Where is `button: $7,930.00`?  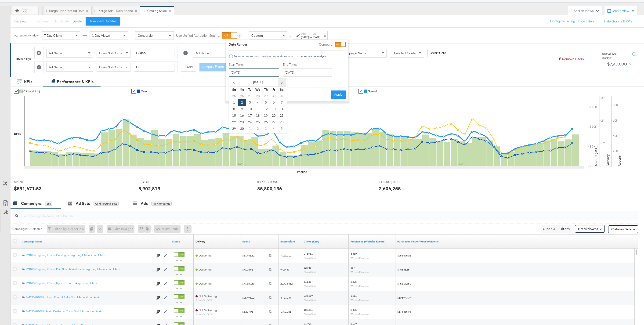 button: $7,930.00 is located at coordinates (619, 64).